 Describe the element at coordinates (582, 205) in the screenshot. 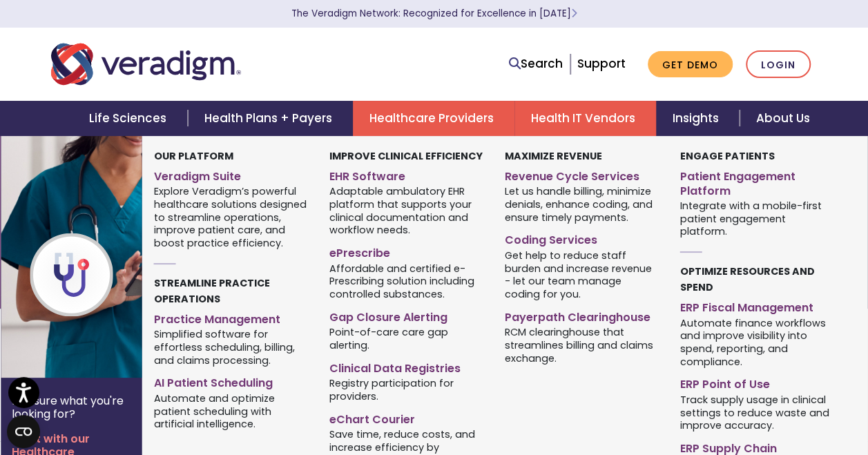

I see `span: Let us handle billing, minimize denials, enhance coding, and ensure timely payments.` at that location.